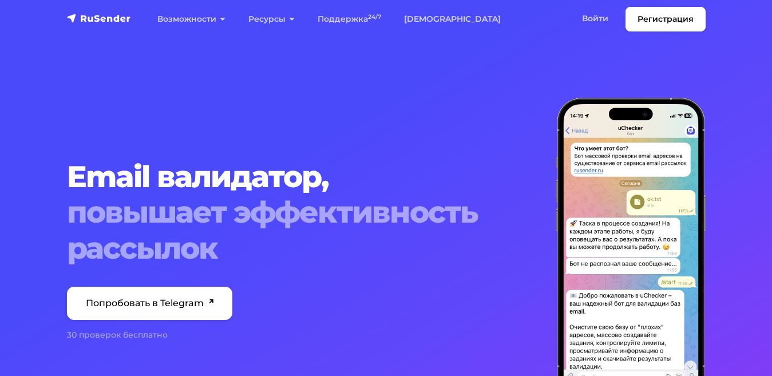 The image size is (772, 376). What do you see at coordinates (271, 19) in the screenshot?
I see `a: Ресурсы` at bounding box center [271, 19].